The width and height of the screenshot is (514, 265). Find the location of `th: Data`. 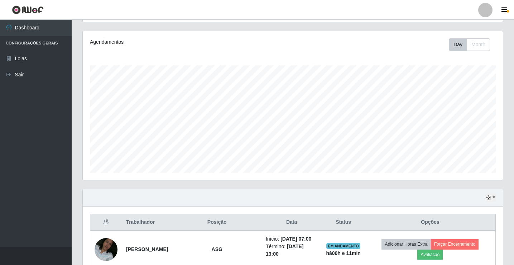

th: Data is located at coordinates (292, 222).